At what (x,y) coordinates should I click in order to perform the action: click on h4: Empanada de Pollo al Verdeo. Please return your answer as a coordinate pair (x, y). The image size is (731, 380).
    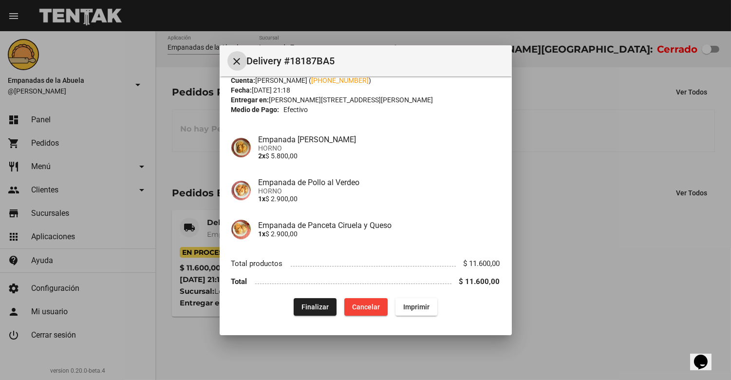
    Looking at the image, I should click on (379, 182).